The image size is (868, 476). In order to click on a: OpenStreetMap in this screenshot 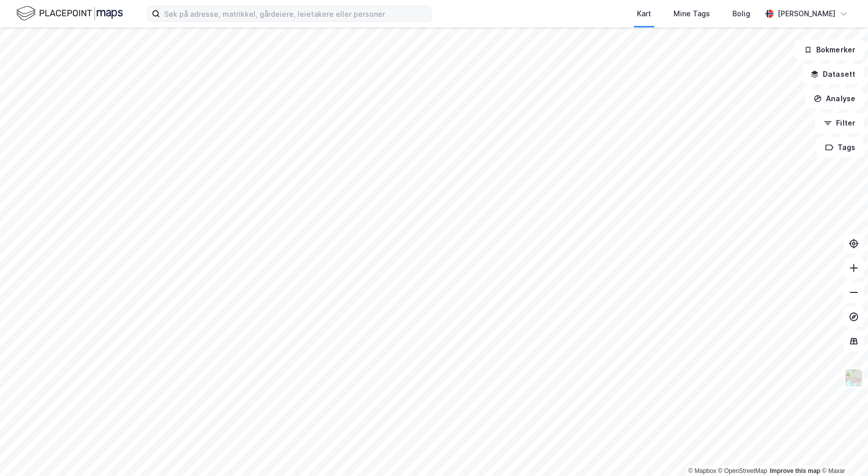, I will do `click(742, 471)`.